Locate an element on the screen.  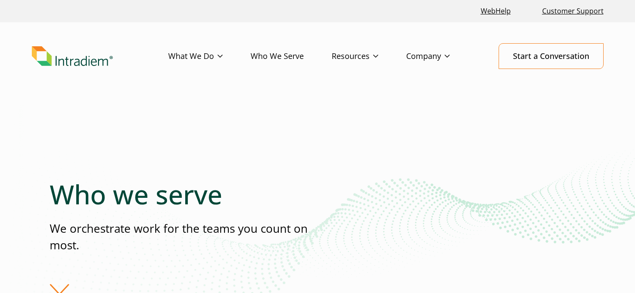
a: Link opens in a new window is located at coordinates (496, 11).